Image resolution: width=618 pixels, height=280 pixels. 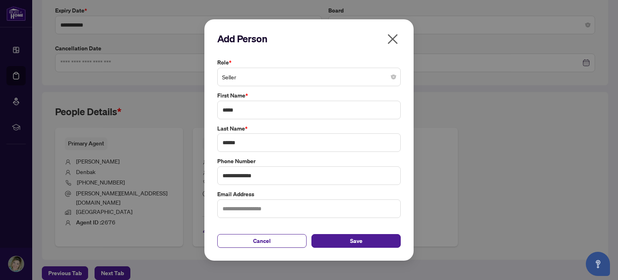 What do you see at coordinates (394, 77) in the screenshot?
I see `span: close-circle` at bounding box center [394, 77].